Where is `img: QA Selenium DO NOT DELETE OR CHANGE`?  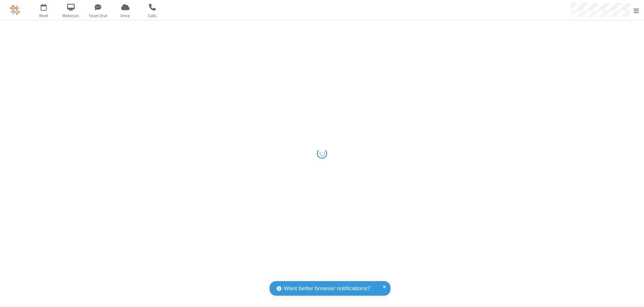
img: QA Selenium DO NOT DELETE OR CHANGE is located at coordinates (15, 10).